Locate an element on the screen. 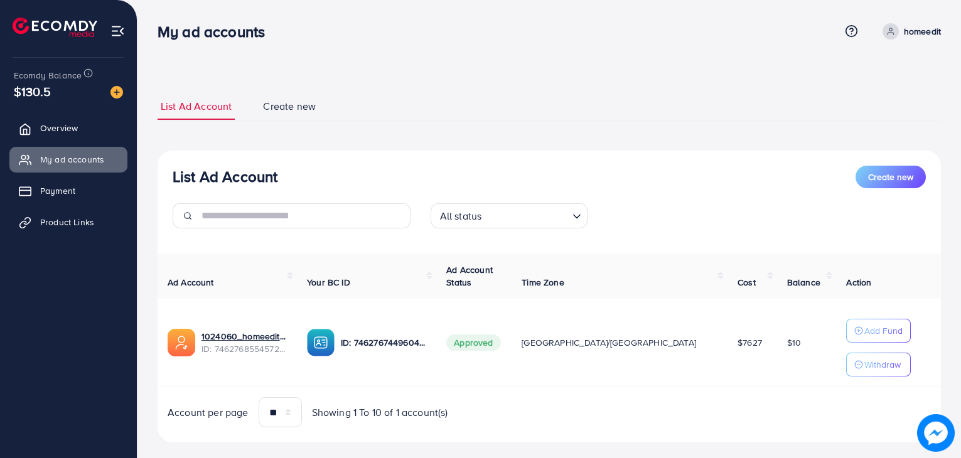 The height and width of the screenshot is (458, 961). img: ic-ba-acc.ded83a64.svg is located at coordinates (321, 343).